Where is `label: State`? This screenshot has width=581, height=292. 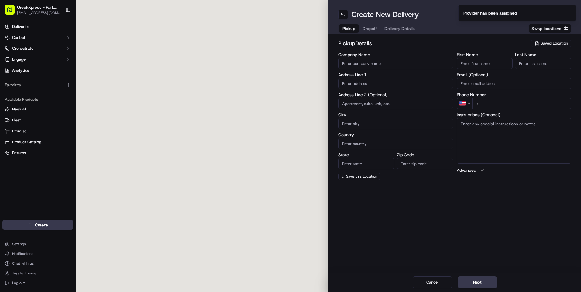 label: State is located at coordinates (366, 155).